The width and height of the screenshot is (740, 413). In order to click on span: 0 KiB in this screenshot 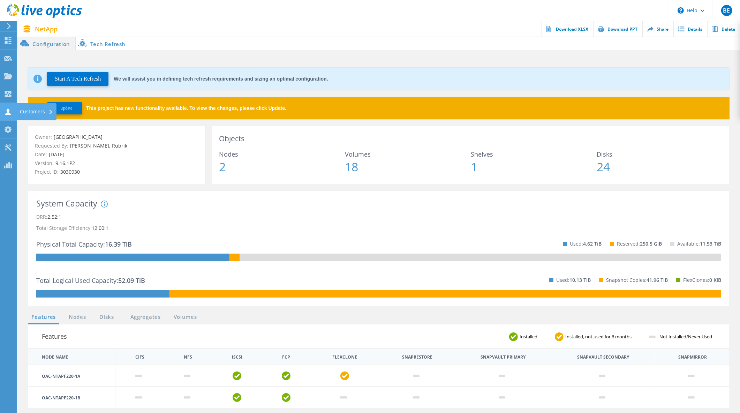, I will do `click(716, 280)`.